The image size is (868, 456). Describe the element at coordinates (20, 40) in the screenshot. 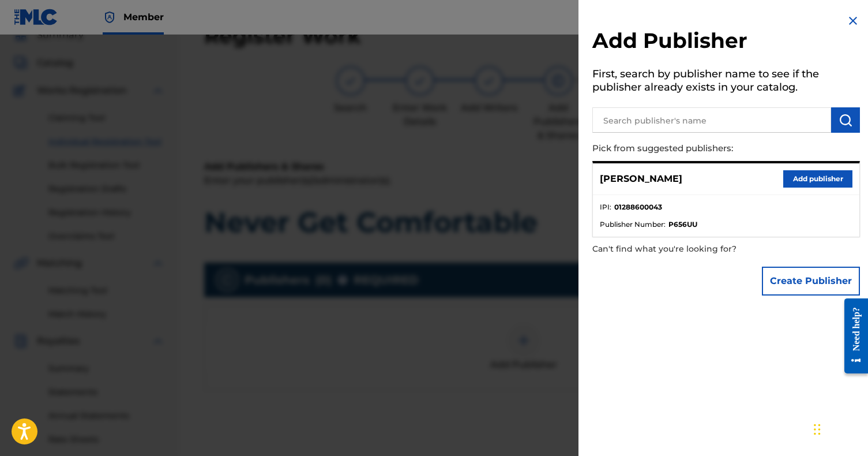

I see `div: Need help?` at that location.